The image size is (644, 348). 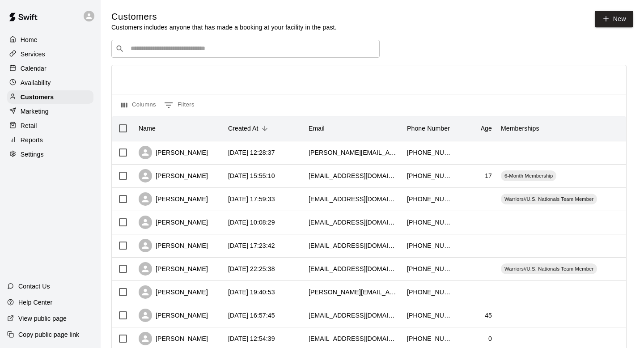 I want to click on div: Search customers by name or email, so click(x=246, y=49).